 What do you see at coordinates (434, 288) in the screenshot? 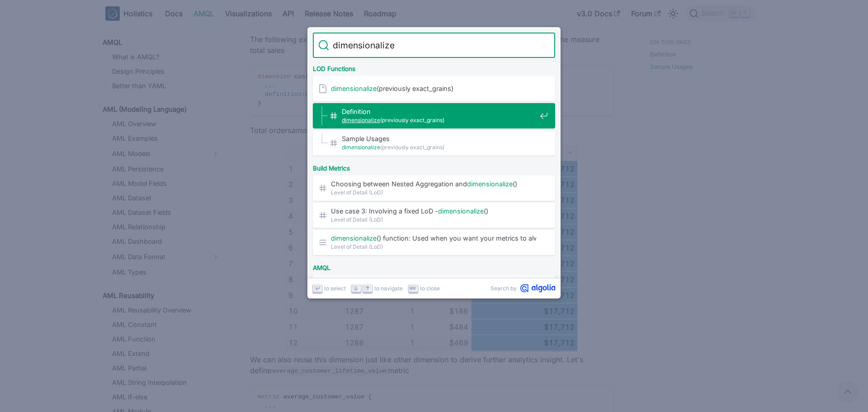
I see `a: ERR-209:Dimensionalizenot allowed here​AQL Error Reference` at bounding box center [434, 288].